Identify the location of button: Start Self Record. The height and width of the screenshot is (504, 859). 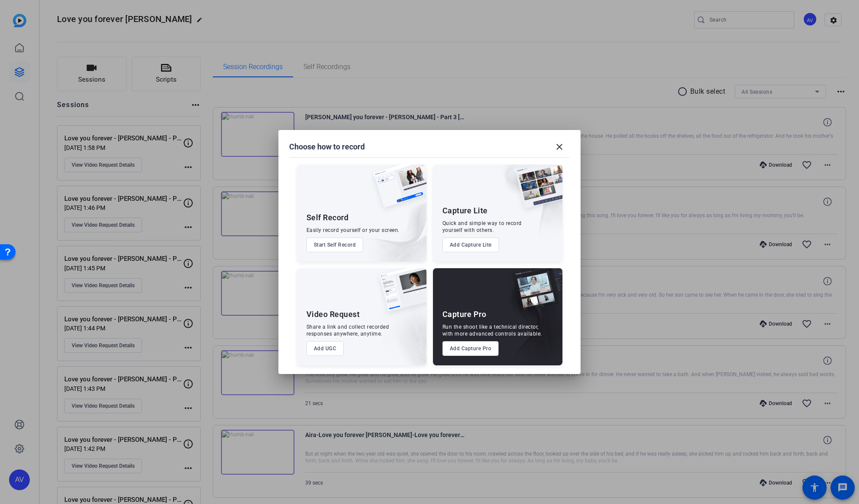
(335, 245).